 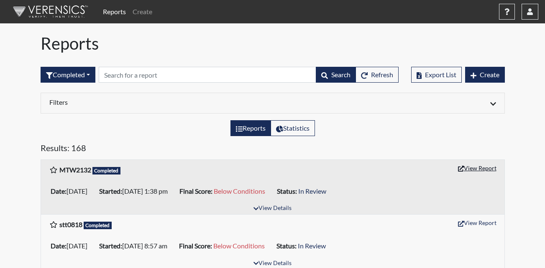 I want to click on div: Click to expand/collapse filters, so click(x=273, y=103).